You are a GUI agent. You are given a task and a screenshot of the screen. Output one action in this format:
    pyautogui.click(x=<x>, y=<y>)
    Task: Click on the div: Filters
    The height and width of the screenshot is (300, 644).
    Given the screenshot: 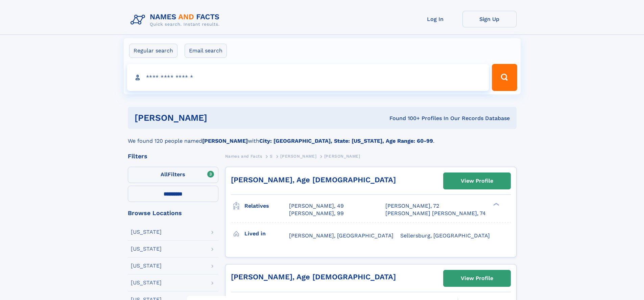 What is the action you would take?
    pyautogui.click(x=173, y=156)
    